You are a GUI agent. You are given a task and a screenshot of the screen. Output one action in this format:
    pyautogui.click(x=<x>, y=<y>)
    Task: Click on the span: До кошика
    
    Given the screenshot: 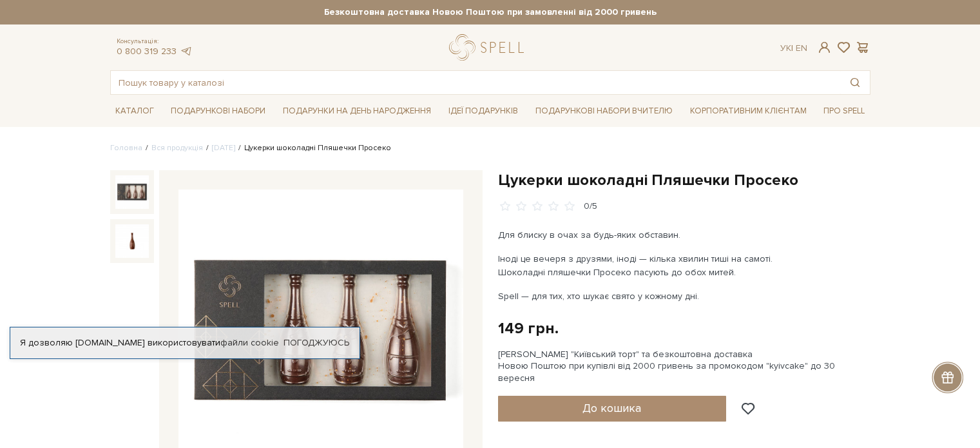 What is the action you would take?
    pyautogui.click(x=611, y=408)
    